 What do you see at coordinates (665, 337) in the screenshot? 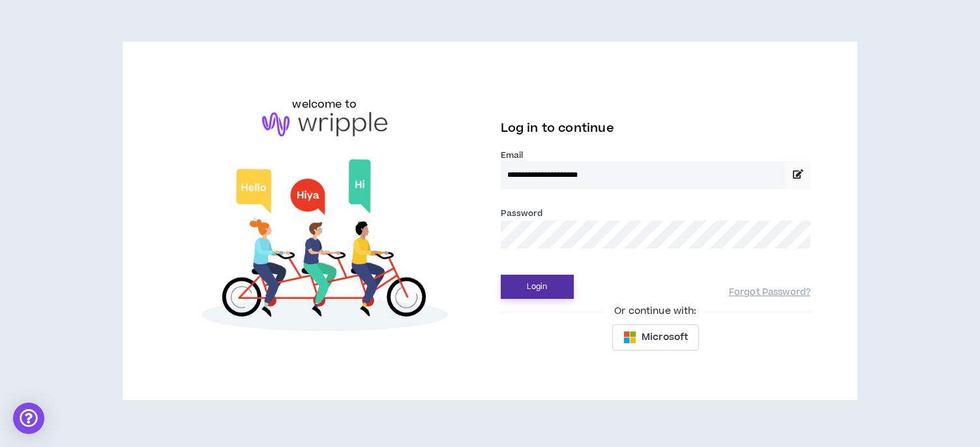
I see `span: Microsoft` at bounding box center [665, 337].